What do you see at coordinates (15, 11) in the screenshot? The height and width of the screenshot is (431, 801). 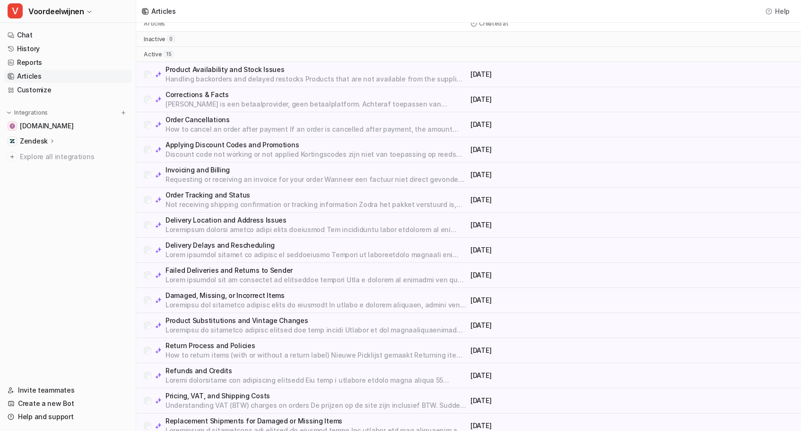 I see `span: V` at bounding box center [15, 11].